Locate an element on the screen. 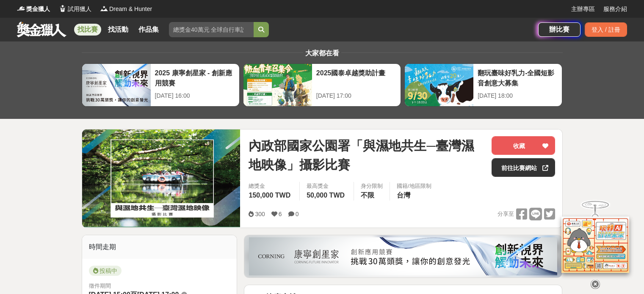  span: 台灣 is located at coordinates (403, 195).